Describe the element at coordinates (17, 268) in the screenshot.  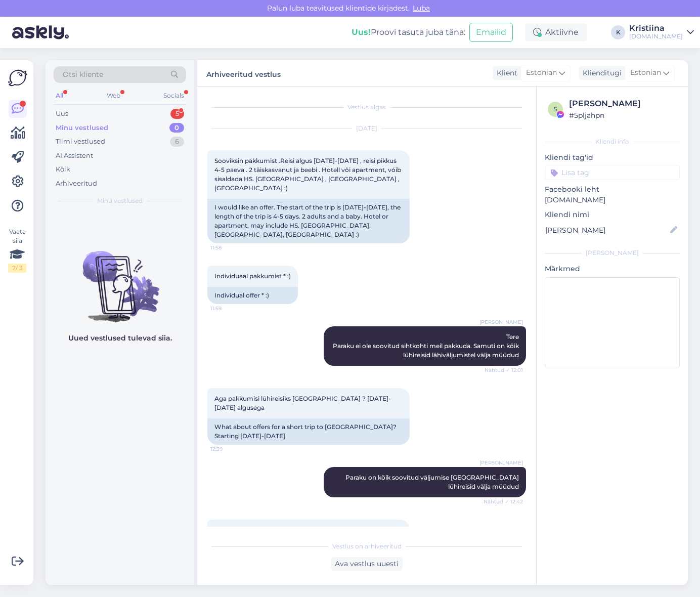
I see `div: 2 / 3` at that location.